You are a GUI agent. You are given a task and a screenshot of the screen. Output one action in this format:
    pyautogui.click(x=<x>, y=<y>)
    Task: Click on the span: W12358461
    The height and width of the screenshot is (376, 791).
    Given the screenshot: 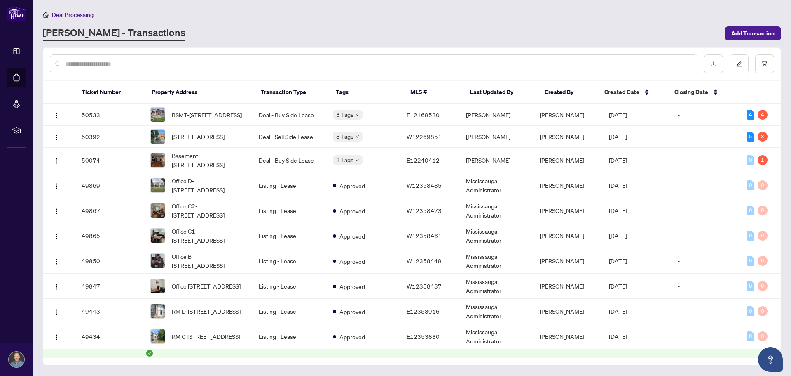 What is the action you would take?
    pyautogui.click(x=424, y=235)
    